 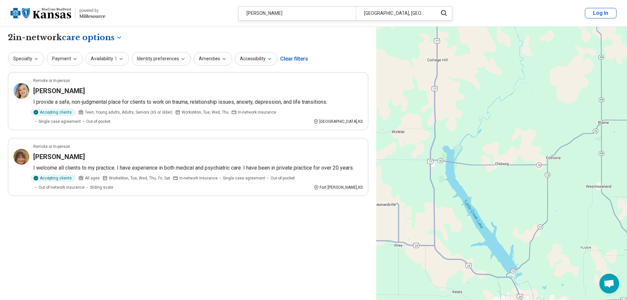 I want to click on p: I welcome all clients to my practice. I have experience in both medical and psychiatric care. I h..., so click(x=198, y=168).